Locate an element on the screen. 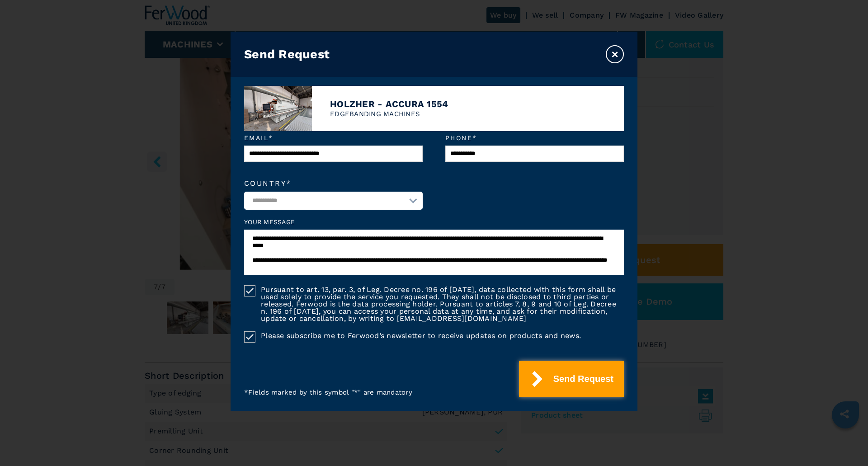  img: image is located at coordinates (278, 109).